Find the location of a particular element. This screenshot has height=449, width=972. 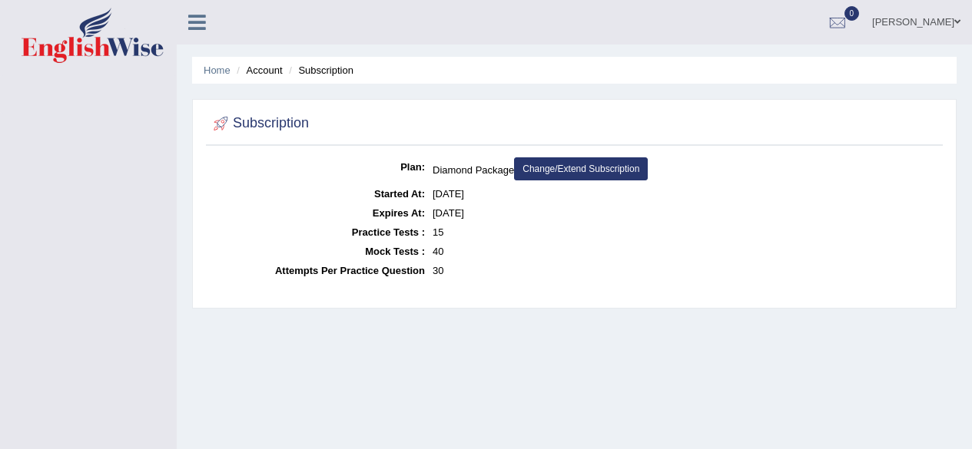

a: Home is located at coordinates (217, 70).